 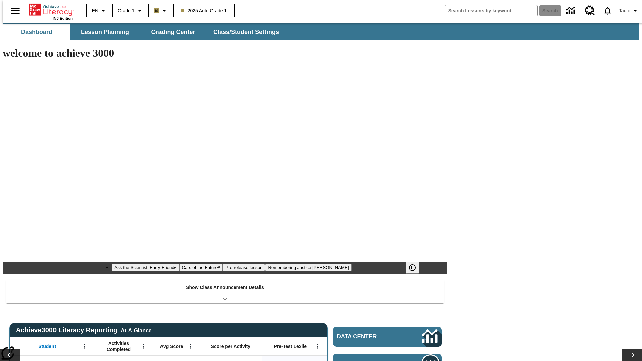 What do you see at coordinates (244, 268) in the screenshot?
I see `button: Slide 3 Pre-release lesson` at bounding box center [244, 268].